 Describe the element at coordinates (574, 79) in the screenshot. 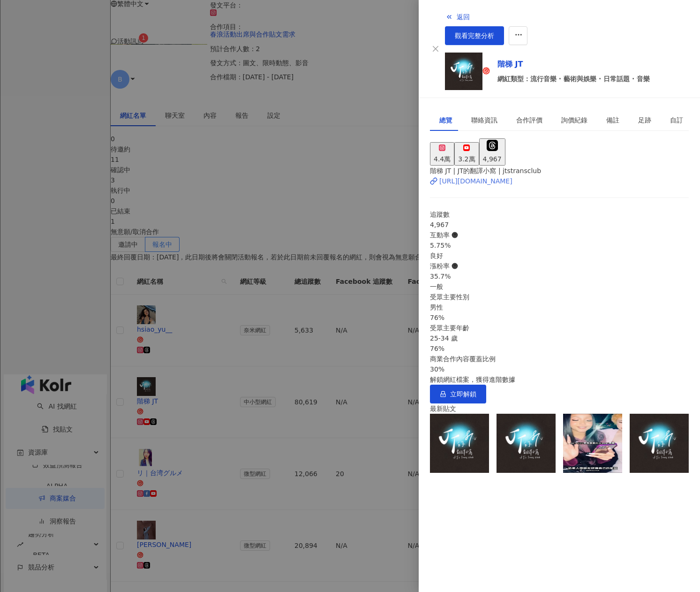

I see `span: 網紅類型：流行音樂 · 藝術與娛樂 · 日常話題 · 音樂` at that location.